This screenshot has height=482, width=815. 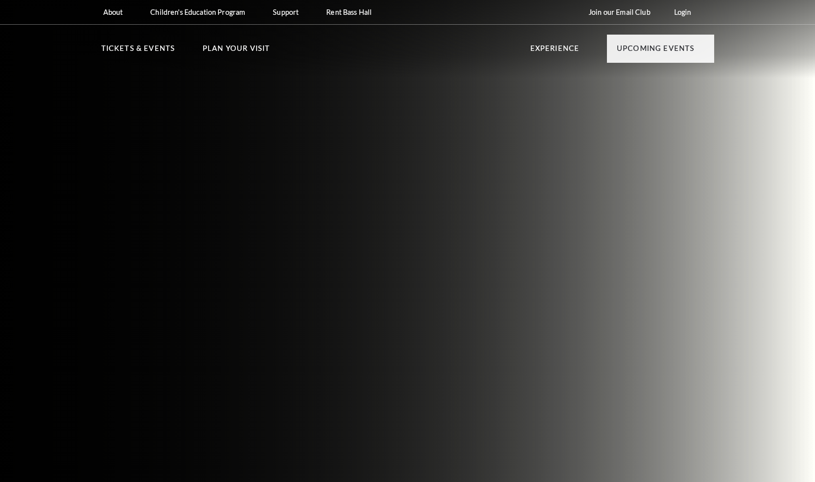 I want to click on p: Plan Your Visit, so click(x=236, y=51).